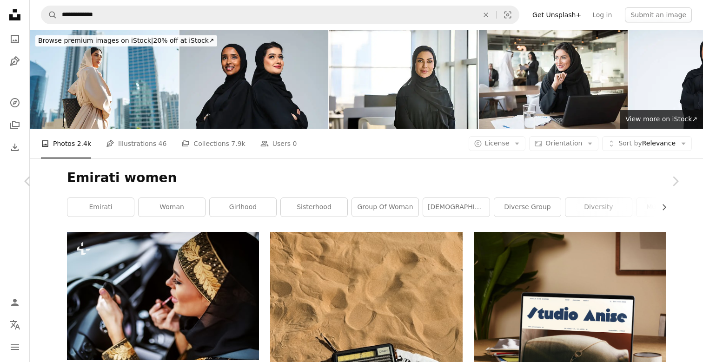  Describe the element at coordinates (126, 40) in the screenshot. I see `span: 20% off at iStock ↗` at that location.